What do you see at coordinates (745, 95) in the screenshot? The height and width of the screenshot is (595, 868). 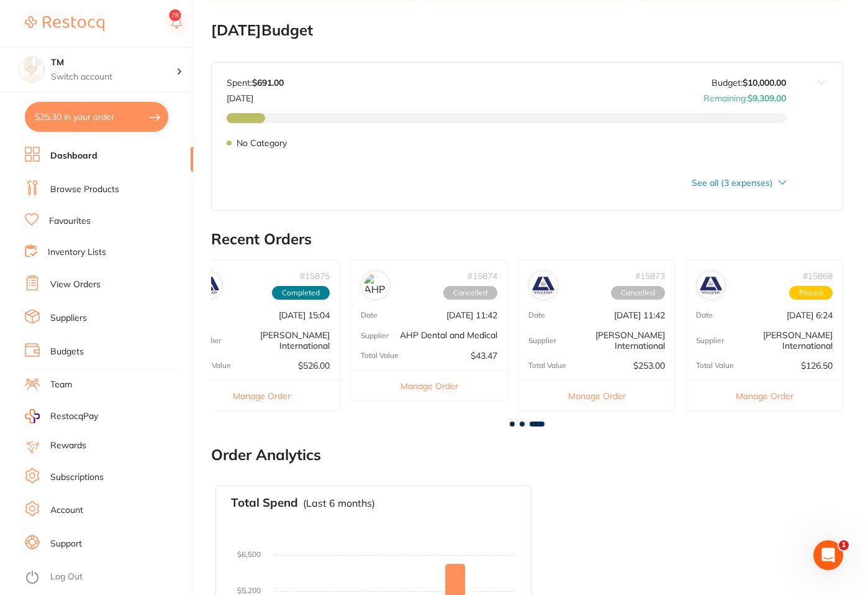 I see `p: Remaining:` at bounding box center [745, 95].